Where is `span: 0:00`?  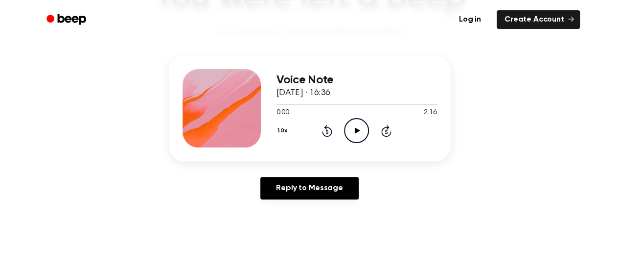
span: 0:00 is located at coordinates (283, 113).